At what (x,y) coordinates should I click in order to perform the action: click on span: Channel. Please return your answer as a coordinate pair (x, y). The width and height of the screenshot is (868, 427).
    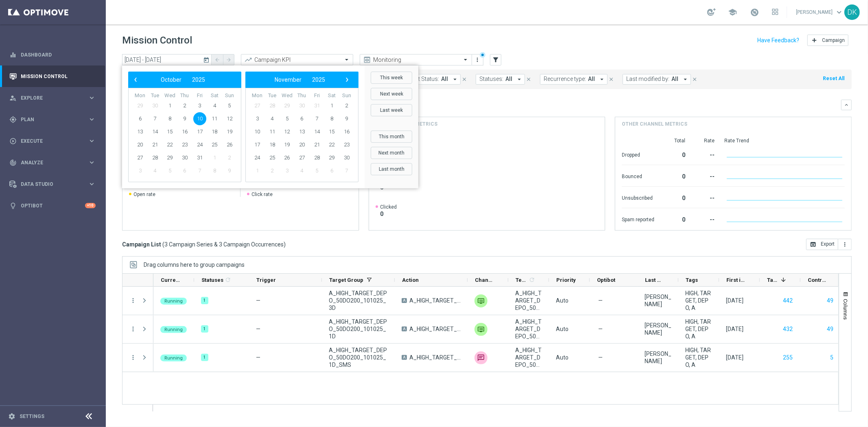
    Looking at the image, I should click on (485, 280).